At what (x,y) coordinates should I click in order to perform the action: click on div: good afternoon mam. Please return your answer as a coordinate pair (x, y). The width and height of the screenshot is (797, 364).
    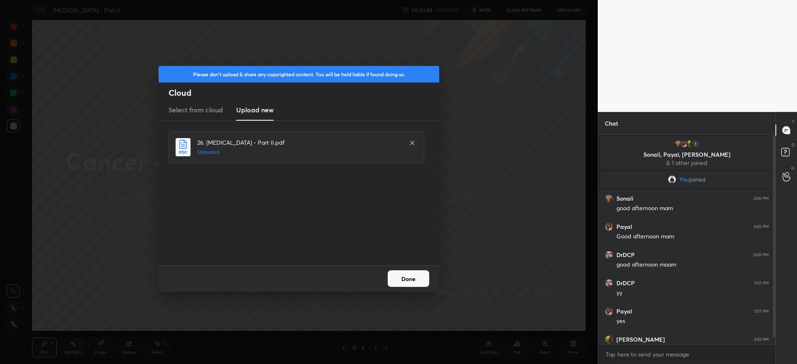
    Looking at the image, I should click on (692, 209).